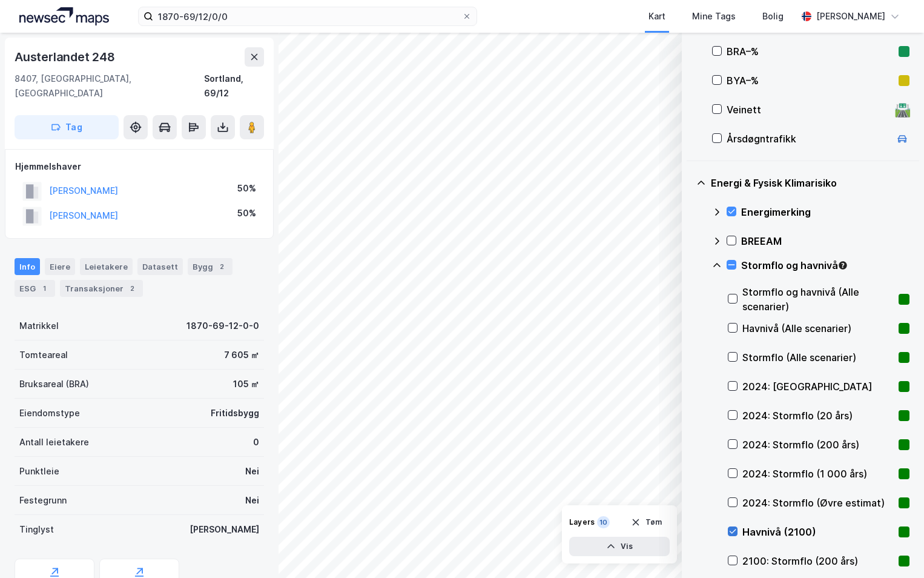 The height and width of the screenshot is (578, 924). Describe the element at coordinates (603, 522) in the screenshot. I see `div: 10` at that location.